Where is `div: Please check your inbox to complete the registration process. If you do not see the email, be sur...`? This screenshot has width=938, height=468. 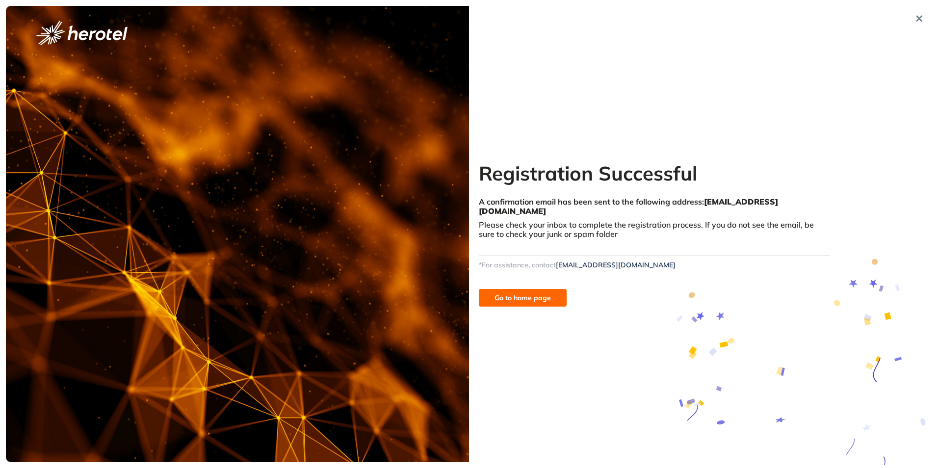 div: Please check your inbox to complete the registration process. If you do not see the email, be sur... is located at coordinates (654, 236).